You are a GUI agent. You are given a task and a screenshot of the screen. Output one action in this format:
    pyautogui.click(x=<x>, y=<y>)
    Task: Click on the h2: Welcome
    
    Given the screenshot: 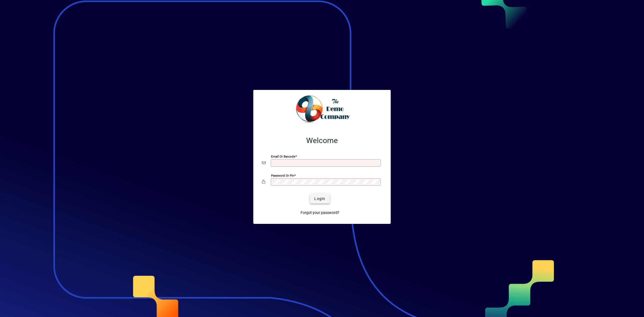 What is the action you would take?
    pyautogui.click(x=322, y=140)
    